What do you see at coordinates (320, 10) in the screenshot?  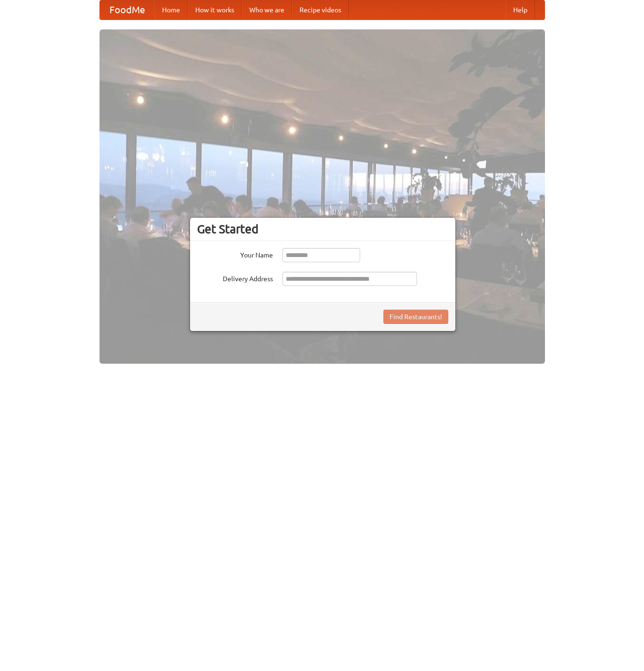 I see `a: Recipe videos` at bounding box center [320, 10].